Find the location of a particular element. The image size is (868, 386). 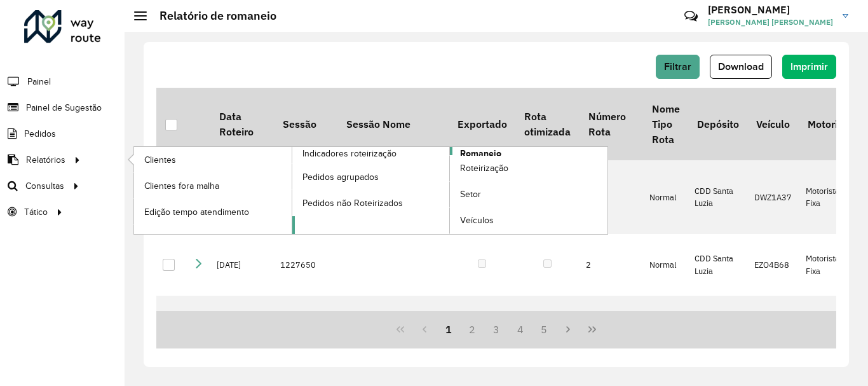

span: Imprimir is located at coordinates (809, 66).